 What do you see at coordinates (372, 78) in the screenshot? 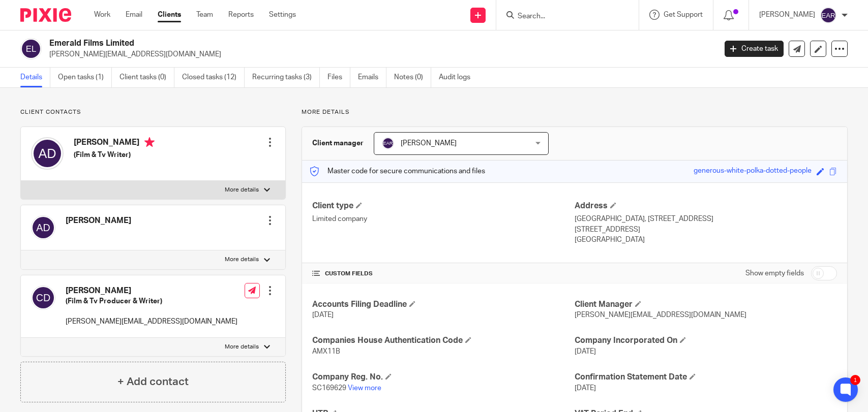
I see `a: Emails` at bounding box center [372, 78].